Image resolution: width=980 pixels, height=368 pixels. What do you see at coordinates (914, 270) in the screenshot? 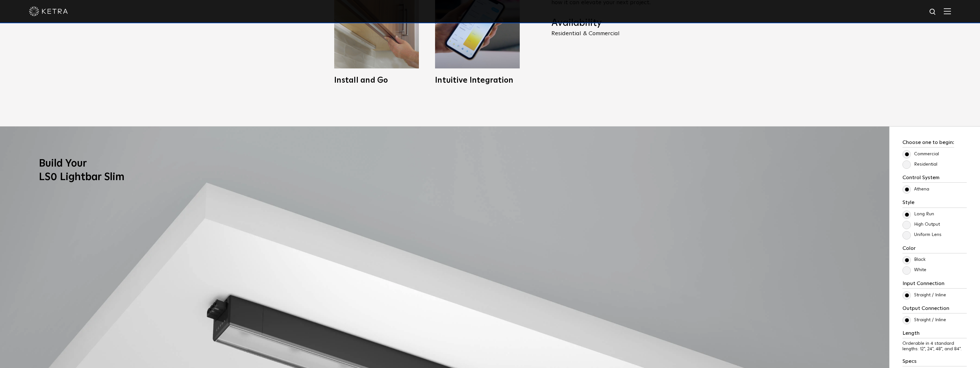
I see `label: White` at bounding box center [914, 270].